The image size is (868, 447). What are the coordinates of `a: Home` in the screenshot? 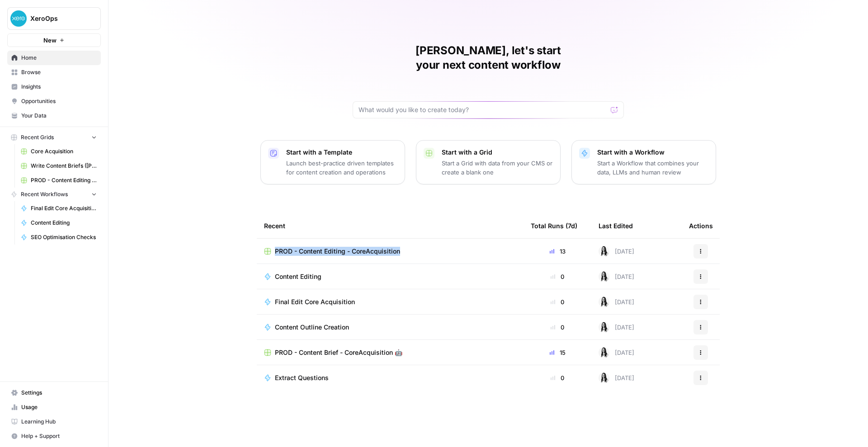 It's located at (54, 58).